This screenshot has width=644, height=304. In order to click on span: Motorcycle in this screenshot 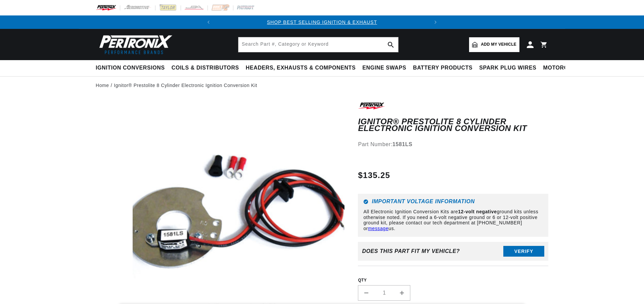, I will do `click(563, 68)`.